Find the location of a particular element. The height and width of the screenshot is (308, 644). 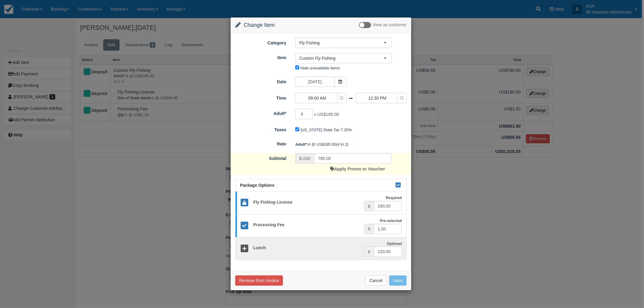

label: Taxes is located at coordinates (260, 129).